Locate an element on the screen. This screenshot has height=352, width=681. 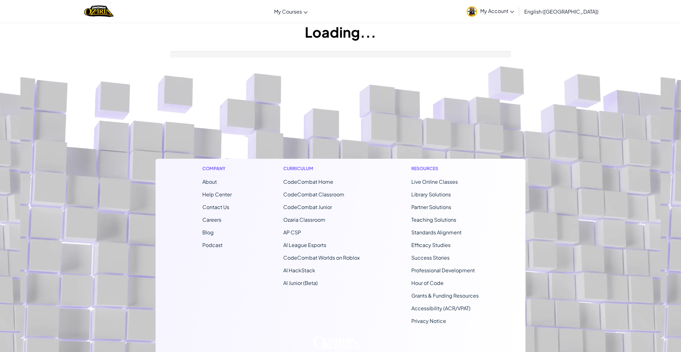
span: My Account is located at coordinates (497, 11).